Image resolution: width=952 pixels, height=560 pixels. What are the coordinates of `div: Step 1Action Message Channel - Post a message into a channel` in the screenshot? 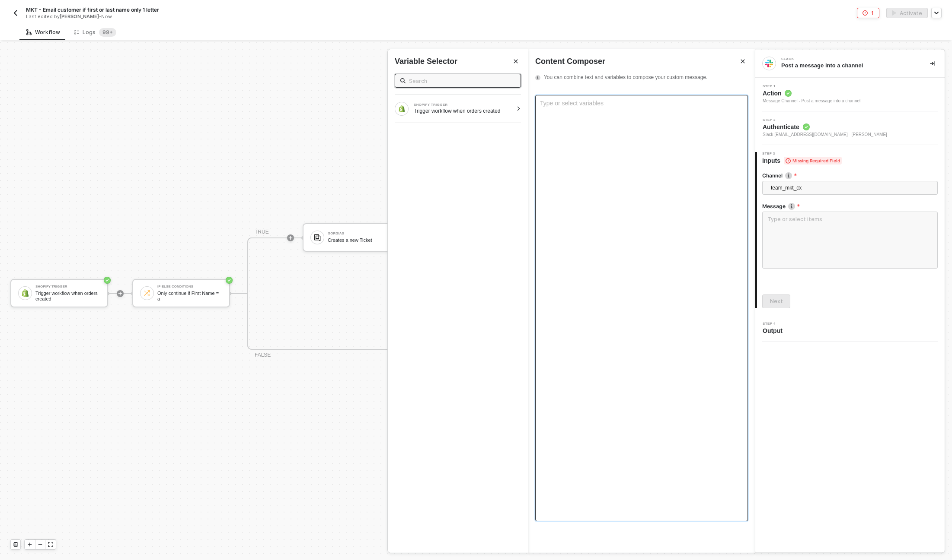 It's located at (850, 95).